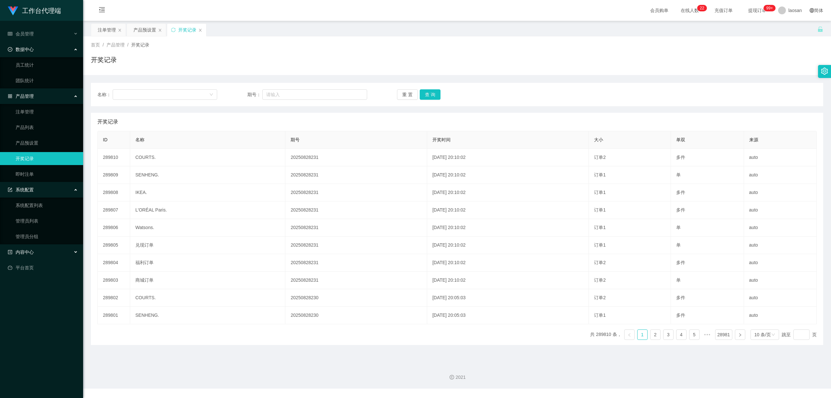 The width and height of the screenshot is (831, 398). What do you see at coordinates (740, 335) in the screenshot?
I see `i: 图标: right` at bounding box center [740, 335].